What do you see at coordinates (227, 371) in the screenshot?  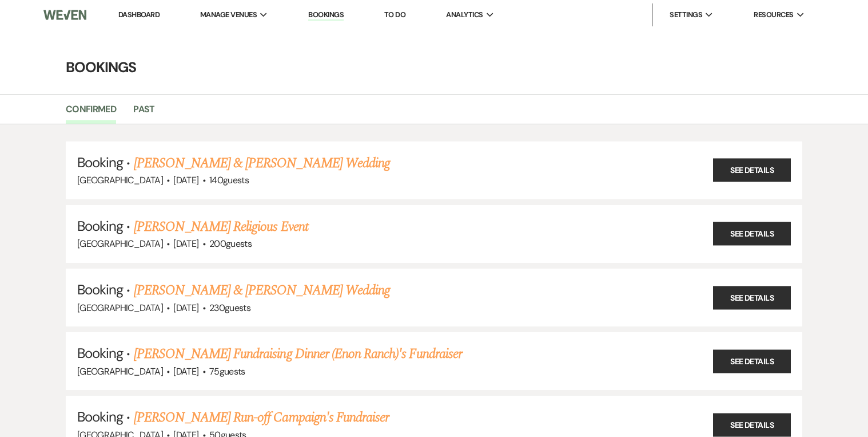 I see `span: 75 guests` at bounding box center [227, 371].